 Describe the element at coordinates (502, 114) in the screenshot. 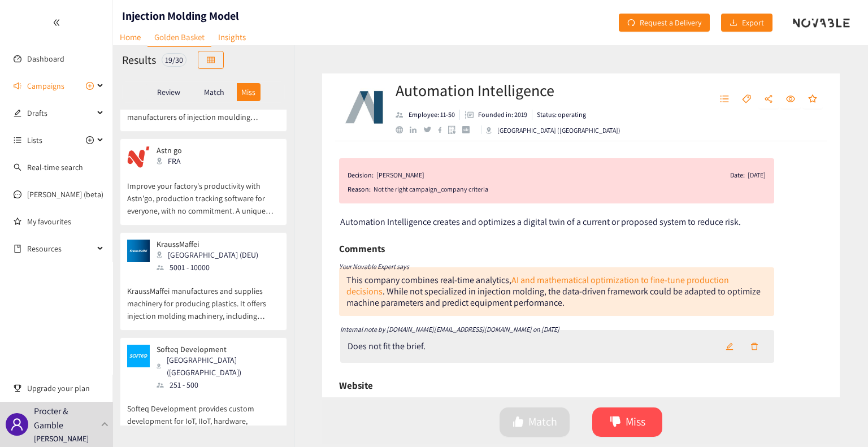

I see `p: Founded in: 2019` at that location.